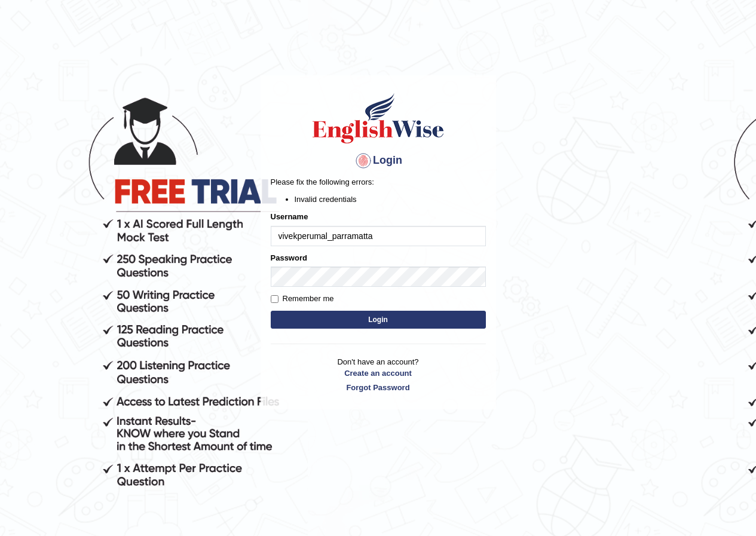  What do you see at coordinates (289, 216) in the screenshot?
I see `label: Username` at bounding box center [289, 216].